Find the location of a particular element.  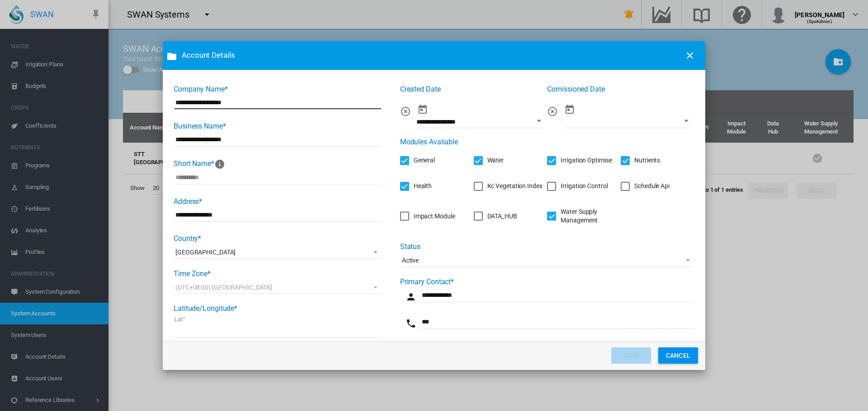

md-checkbox: Irrigation Control is located at coordinates (577, 186).